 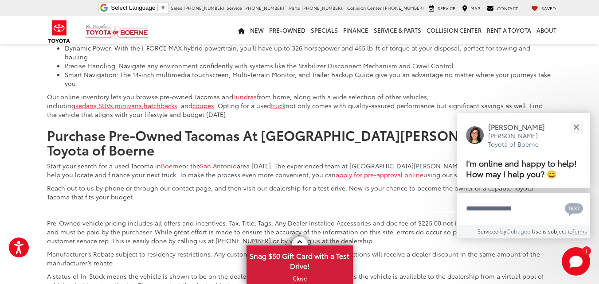 What do you see at coordinates (509, 30) in the screenshot?
I see `a: Rent a Toyota` at bounding box center [509, 30].